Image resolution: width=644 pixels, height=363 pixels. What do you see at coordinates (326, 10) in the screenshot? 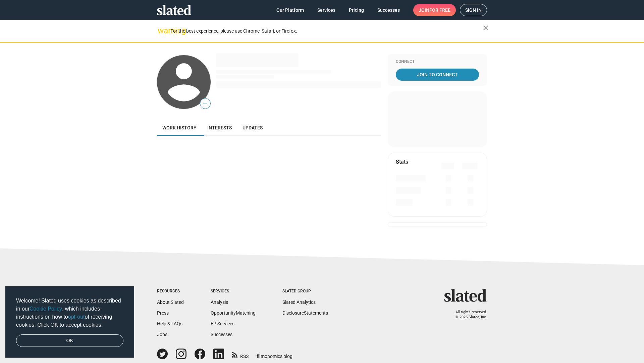
I see `span: Services` at bounding box center [326, 10].